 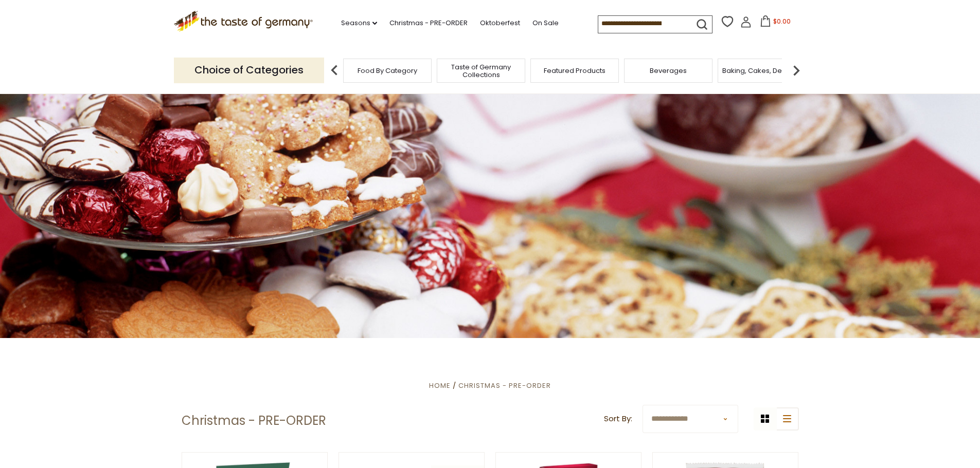 I want to click on a: Baking, Cakes, Desserts, so click(x=761, y=70).